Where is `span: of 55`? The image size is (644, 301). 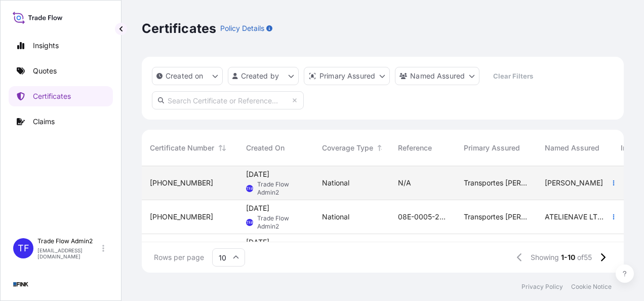 span: of 55 is located at coordinates (584, 257).